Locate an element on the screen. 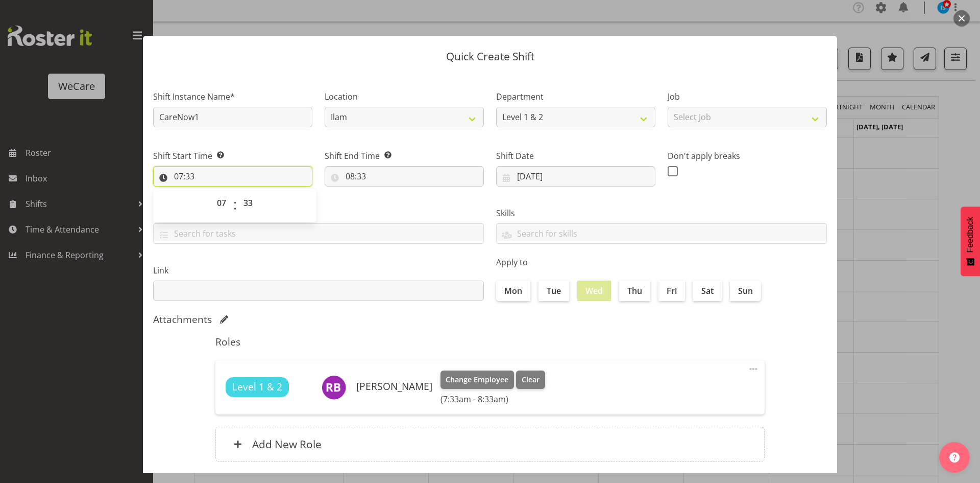 The image size is (980, 483). img: help-xxl-2.png is located at coordinates (955, 457).